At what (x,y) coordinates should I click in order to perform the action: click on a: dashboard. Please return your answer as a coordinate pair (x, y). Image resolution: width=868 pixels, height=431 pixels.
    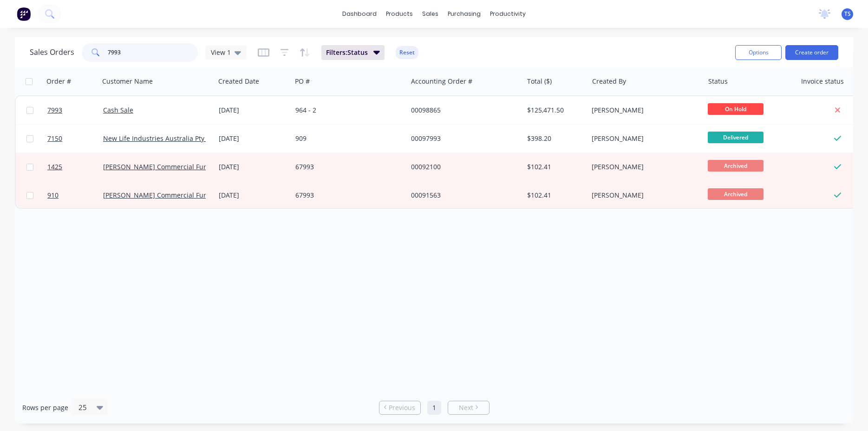
    Looking at the image, I should click on (359, 14).